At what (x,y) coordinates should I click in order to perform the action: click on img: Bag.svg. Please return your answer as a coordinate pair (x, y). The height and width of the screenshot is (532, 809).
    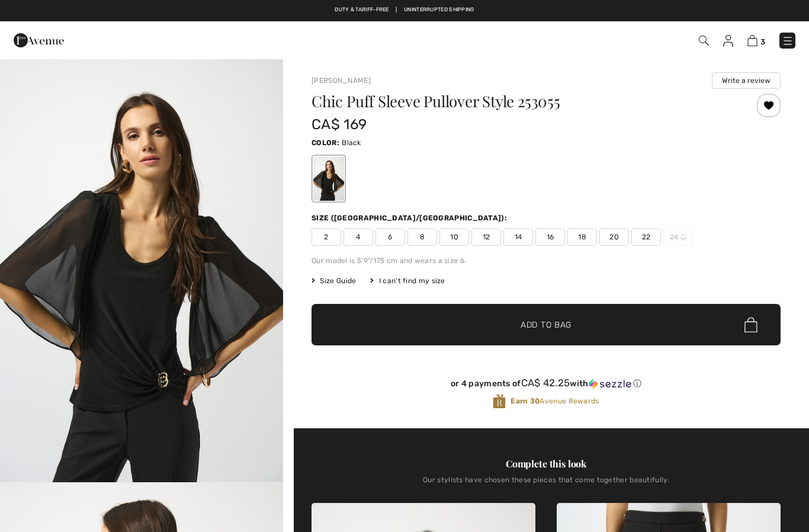
    Looking at the image, I should click on (751, 325).